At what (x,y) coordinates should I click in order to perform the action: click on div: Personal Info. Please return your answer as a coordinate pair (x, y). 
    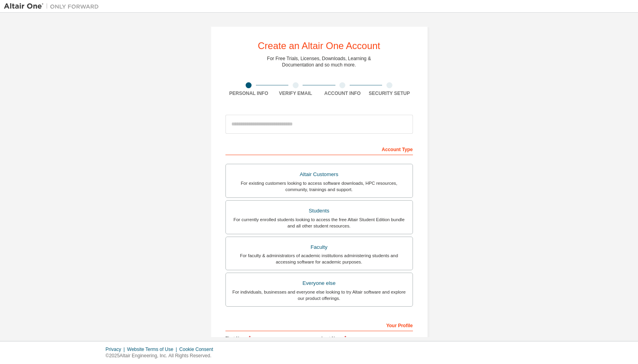
    Looking at the image, I should click on (249, 93).